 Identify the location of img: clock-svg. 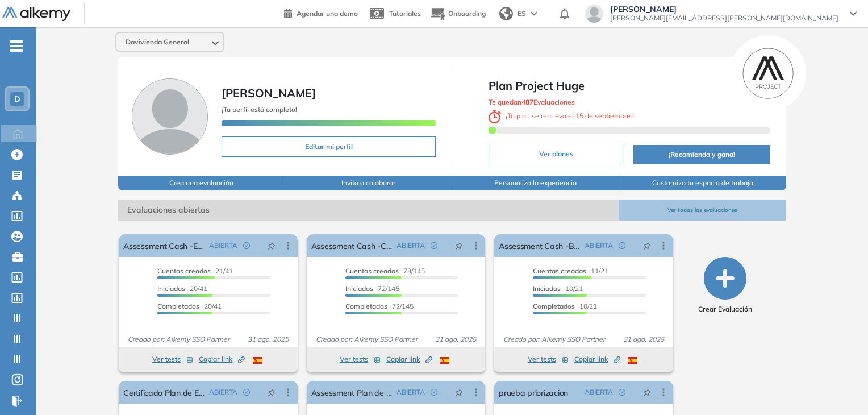
(495, 117).